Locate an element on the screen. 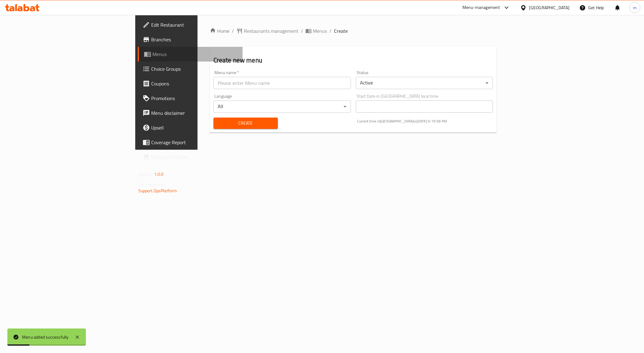  div: Menu-management is located at coordinates (481, 7).